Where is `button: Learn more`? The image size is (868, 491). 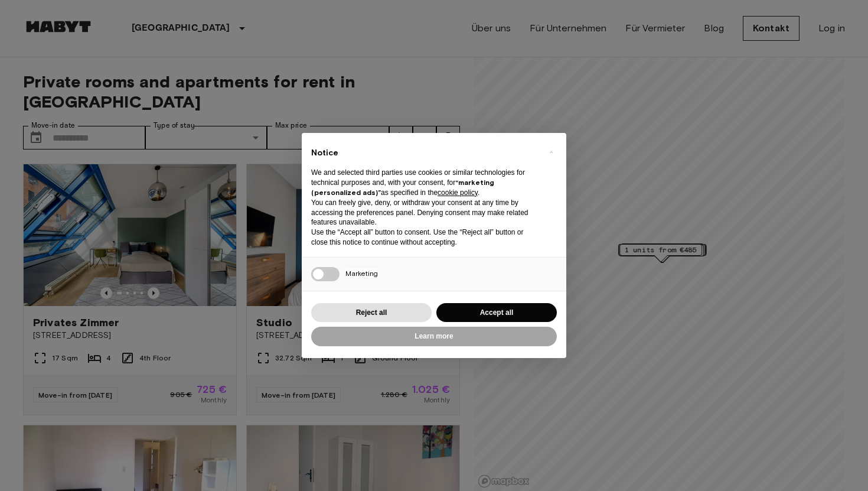 button: Learn more is located at coordinates (434, 336).